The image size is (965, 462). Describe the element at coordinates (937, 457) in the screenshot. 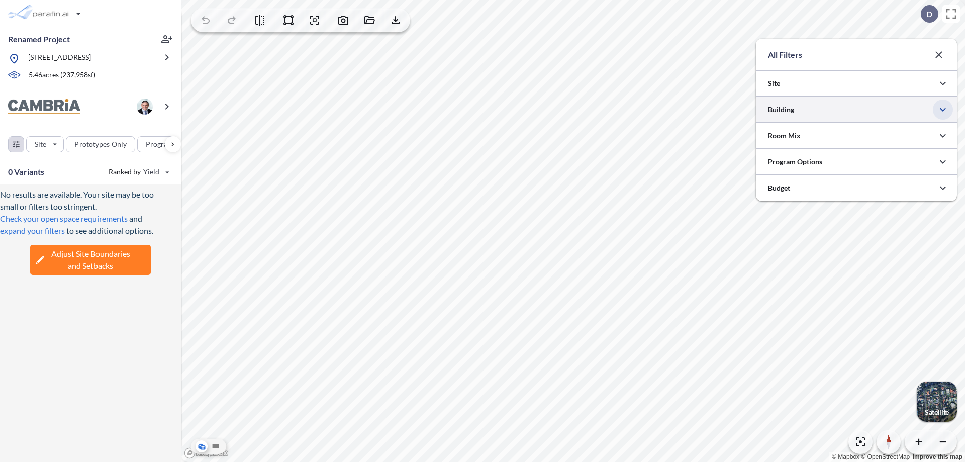

I see `a: Improve this map` at that location.